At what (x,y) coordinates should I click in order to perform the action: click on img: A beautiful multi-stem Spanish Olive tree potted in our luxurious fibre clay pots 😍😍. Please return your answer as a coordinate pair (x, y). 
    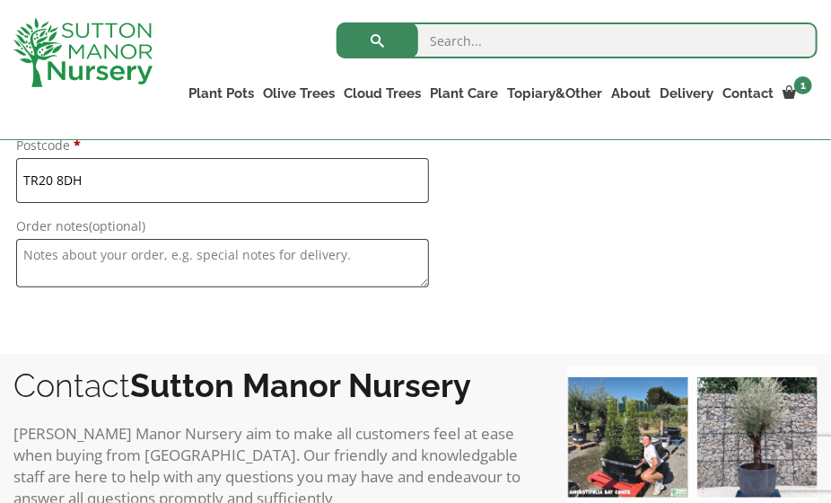
    Looking at the image, I should click on (758, 437).